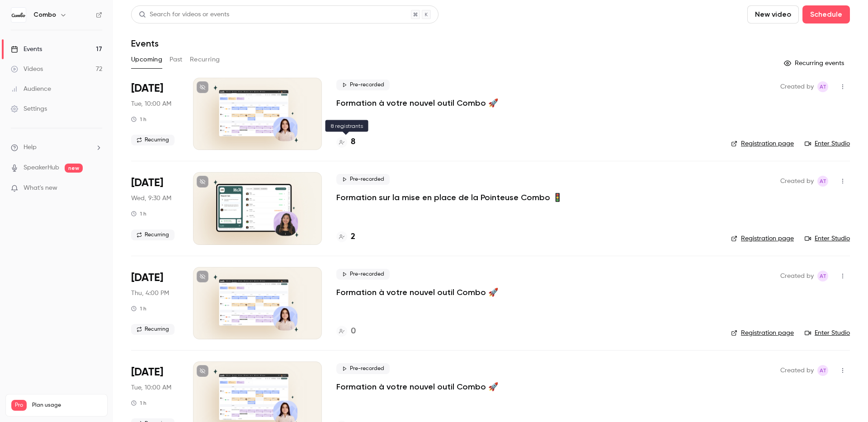  What do you see at coordinates (74, 168) in the screenshot?
I see `span: new` at bounding box center [74, 168].